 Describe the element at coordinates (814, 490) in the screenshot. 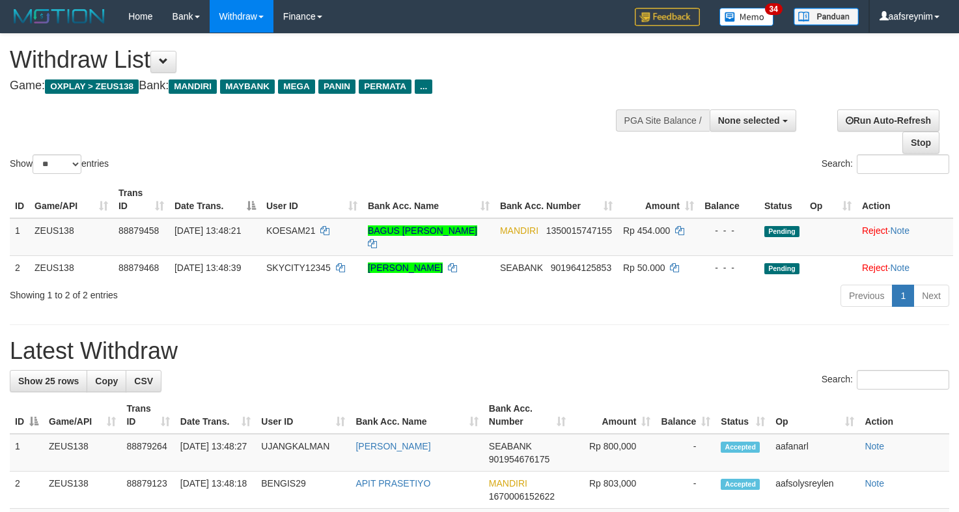

I see `td: aafsolysreylen` at that location.